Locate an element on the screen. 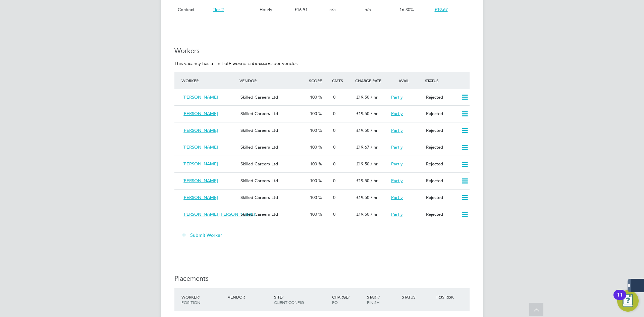 The height and width of the screenshot is (317, 644). em: 9 worker submissions is located at coordinates (251, 64).